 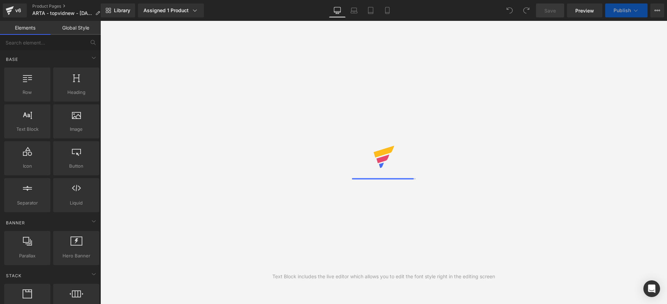 I want to click on a: v6, so click(x=15, y=10).